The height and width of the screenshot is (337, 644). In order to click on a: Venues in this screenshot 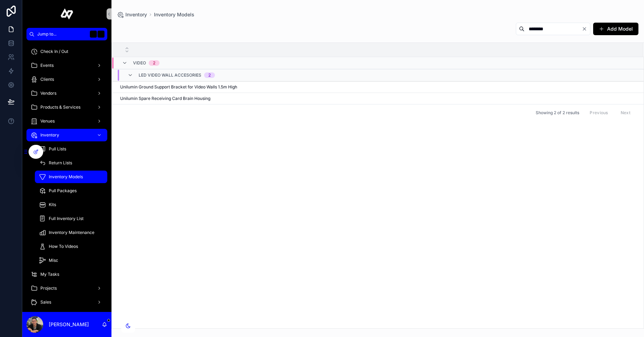, I will do `click(67, 121)`.